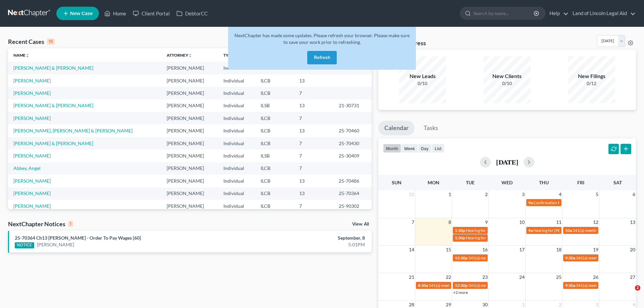 This screenshot has width=644, height=308. Describe the element at coordinates (507, 76) in the screenshot. I see `div: New Clients` at that location.